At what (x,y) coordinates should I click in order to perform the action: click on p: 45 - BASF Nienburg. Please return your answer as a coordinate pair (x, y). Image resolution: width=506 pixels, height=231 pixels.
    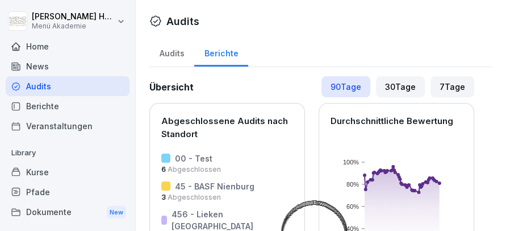
    Looking at the image, I should click on (215, 186).